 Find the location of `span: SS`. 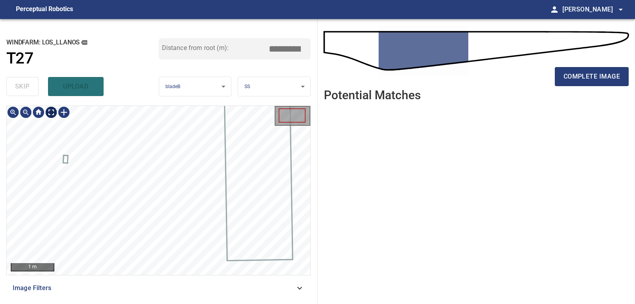

span: SS is located at coordinates (247, 86).